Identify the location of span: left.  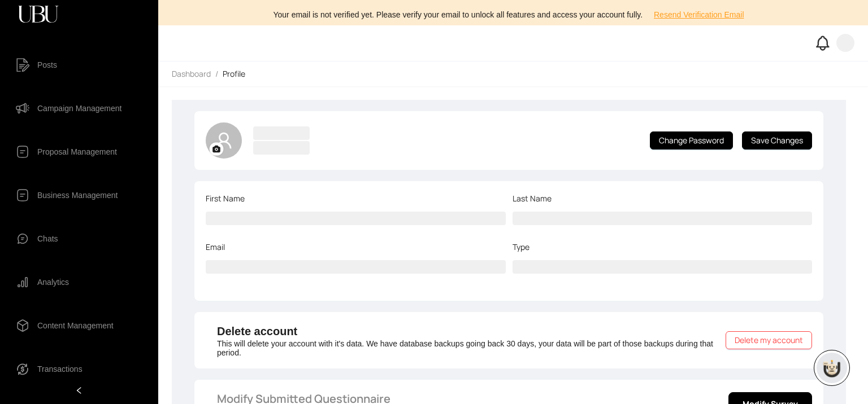
(79, 391).